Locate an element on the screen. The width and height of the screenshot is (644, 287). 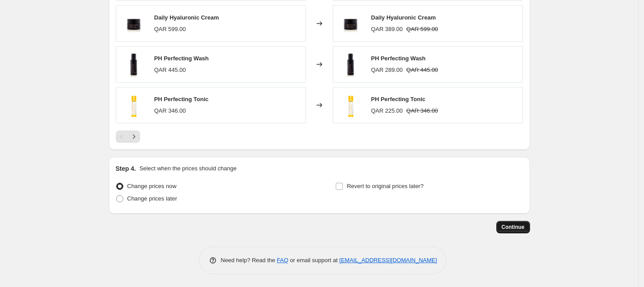
div: QAR 445.00 is located at coordinates (170, 70).